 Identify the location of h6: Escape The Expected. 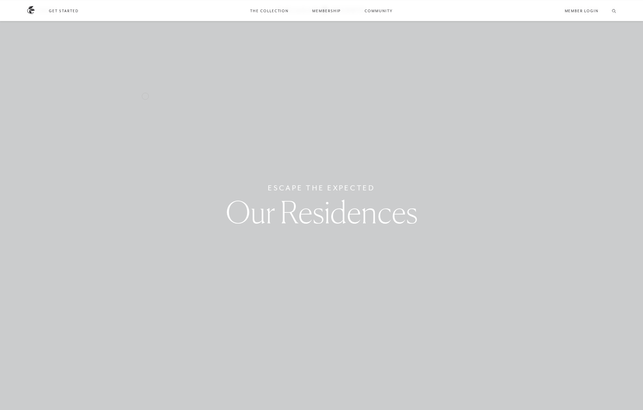
(321, 188).